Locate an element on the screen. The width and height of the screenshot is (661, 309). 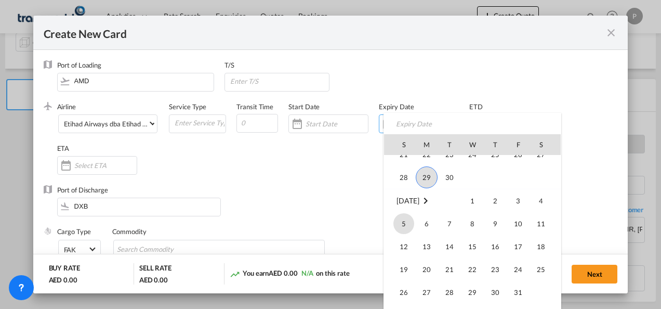
span: 6 is located at coordinates (427, 224).